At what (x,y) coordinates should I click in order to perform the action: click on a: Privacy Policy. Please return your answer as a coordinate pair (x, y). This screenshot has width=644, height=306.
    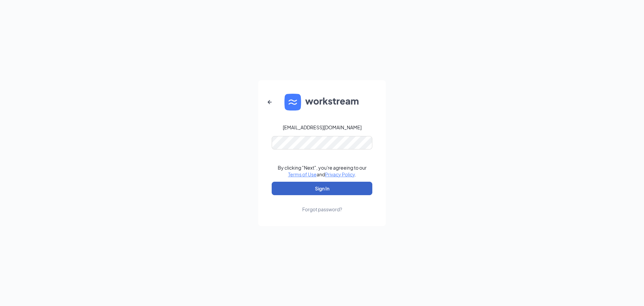
    Looking at the image, I should click on (340, 174).